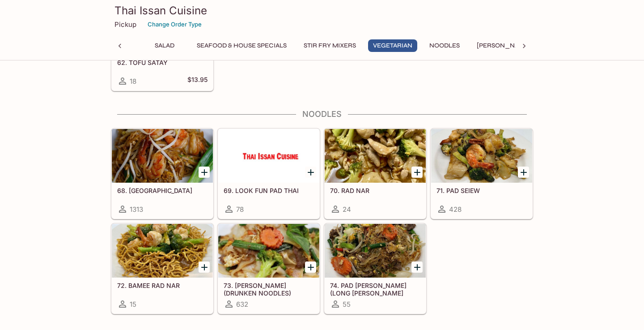  I want to click on span: 18, so click(133, 81).